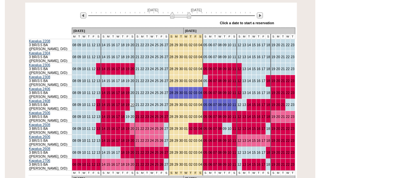  What do you see at coordinates (83, 15) in the screenshot?
I see `img: Previous` at bounding box center [83, 15].